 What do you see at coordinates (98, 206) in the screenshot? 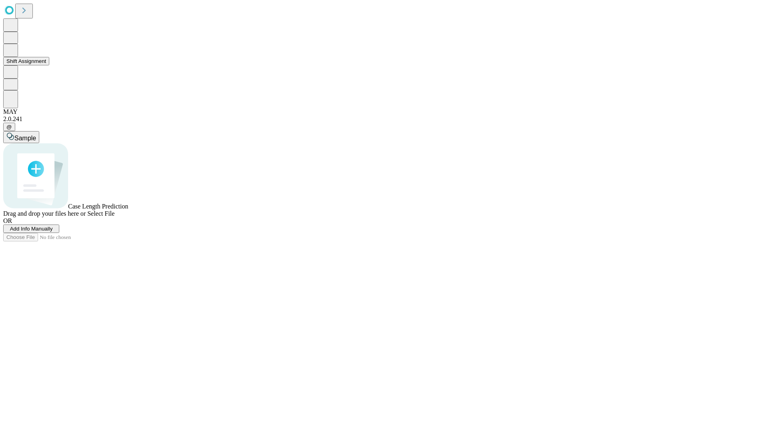
I see `span: Case Length Prediction` at bounding box center [98, 206].